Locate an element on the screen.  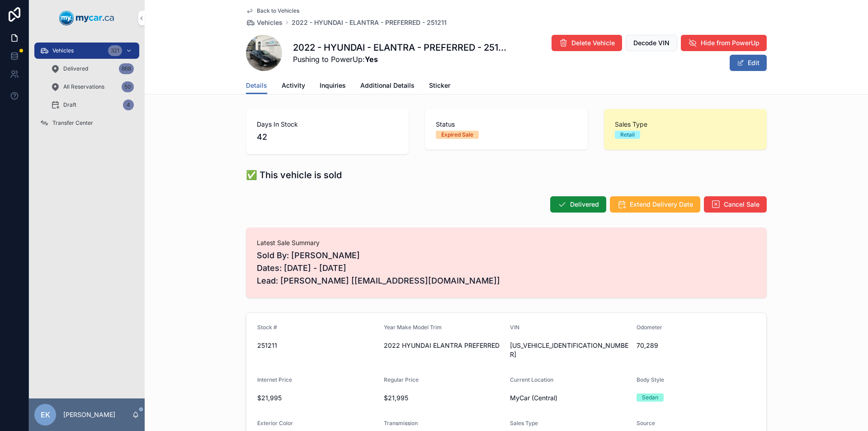
span: Additional Details is located at coordinates (387, 86).